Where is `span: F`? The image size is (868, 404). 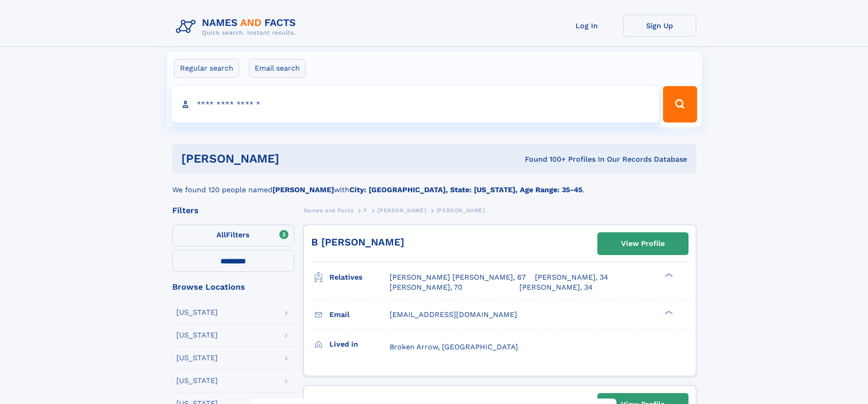 span: F is located at coordinates (365, 210).